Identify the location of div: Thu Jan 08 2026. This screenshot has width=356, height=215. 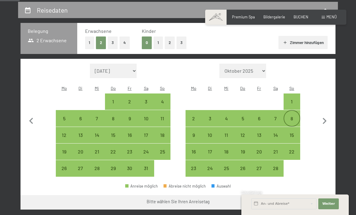
(113, 118).